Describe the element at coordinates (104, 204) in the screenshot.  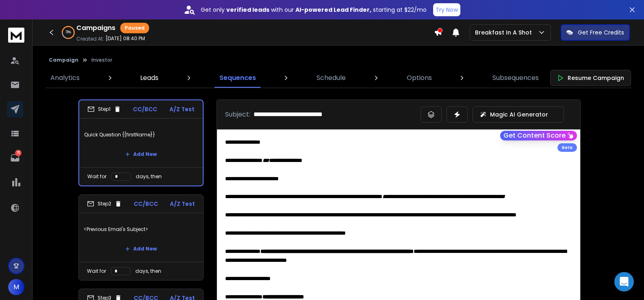
I see `div: Step 2` at that location.